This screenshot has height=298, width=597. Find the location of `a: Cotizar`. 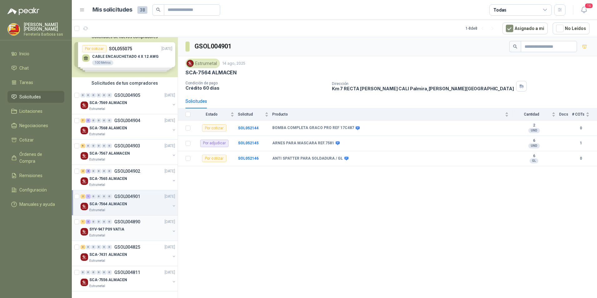

a: Cotizar is located at coordinates (36, 140).